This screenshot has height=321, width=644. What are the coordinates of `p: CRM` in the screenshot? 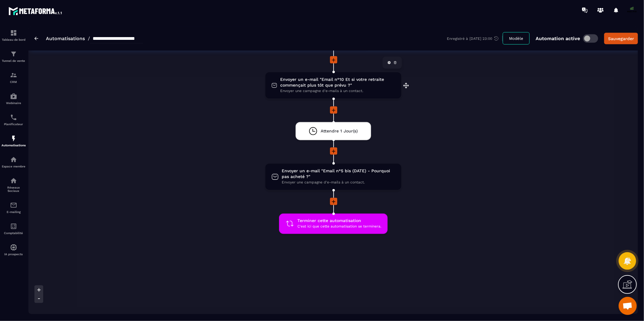 It's located at (14, 82).